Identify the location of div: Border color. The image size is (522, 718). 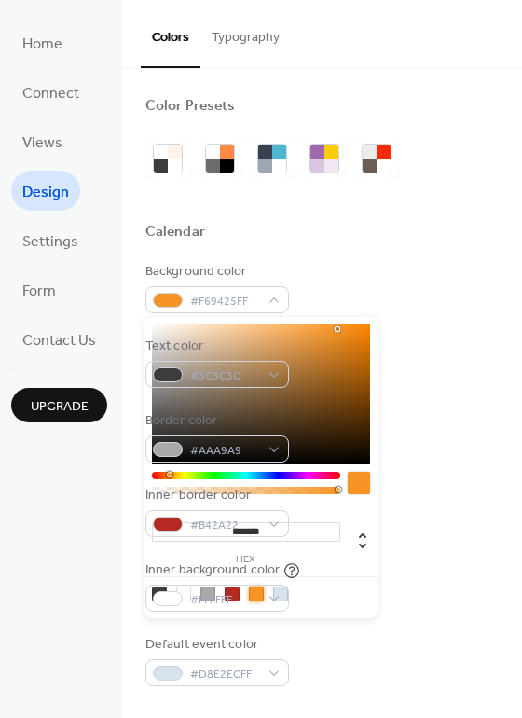
(215, 420).